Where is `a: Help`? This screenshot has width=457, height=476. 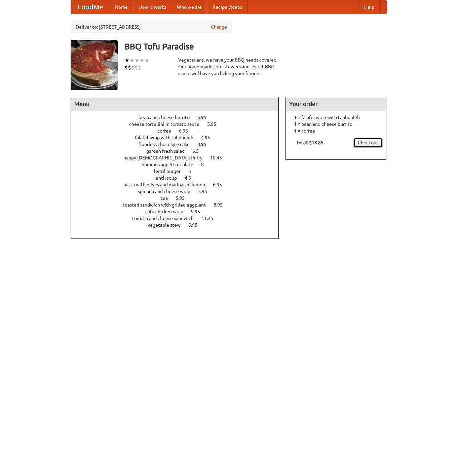 a: Help is located at coordinates (369, 7).